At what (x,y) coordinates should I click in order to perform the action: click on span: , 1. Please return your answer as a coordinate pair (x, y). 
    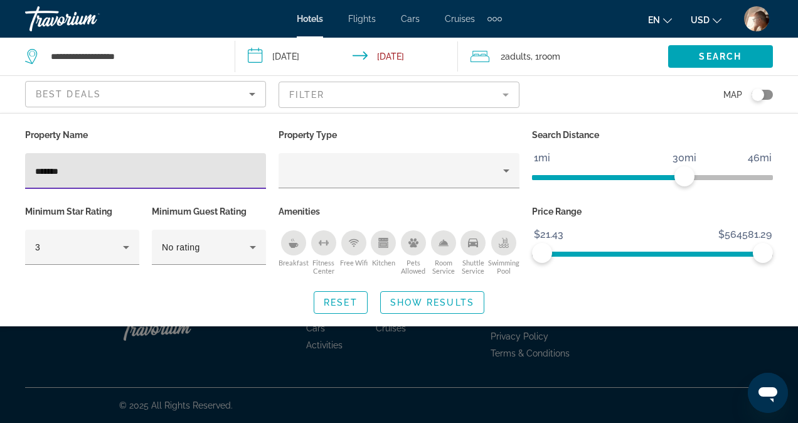
    Looking at the image, I should click on (545, 56).